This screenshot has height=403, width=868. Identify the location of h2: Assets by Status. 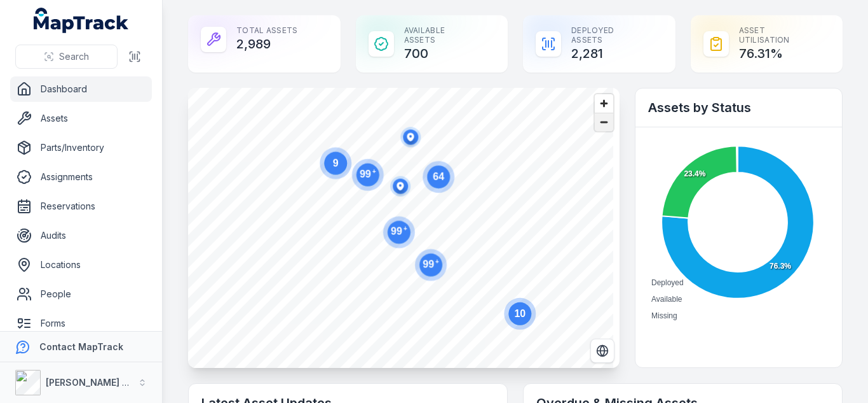
(738, 107).